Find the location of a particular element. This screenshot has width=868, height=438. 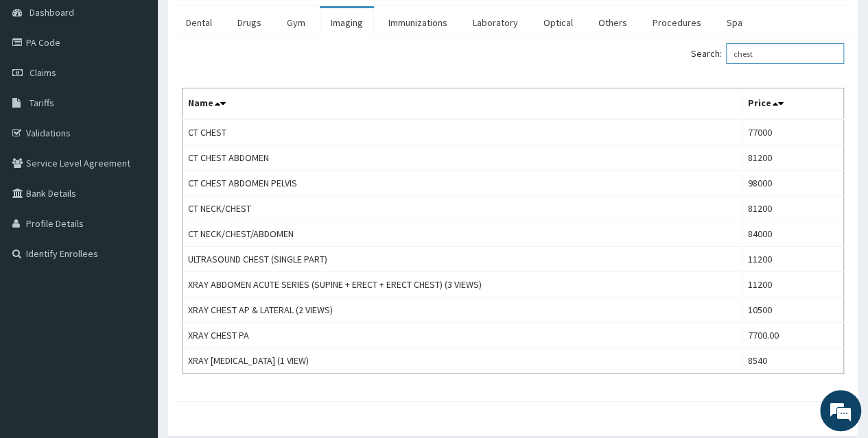

td: 77000 is located at coordinates (792, 132).